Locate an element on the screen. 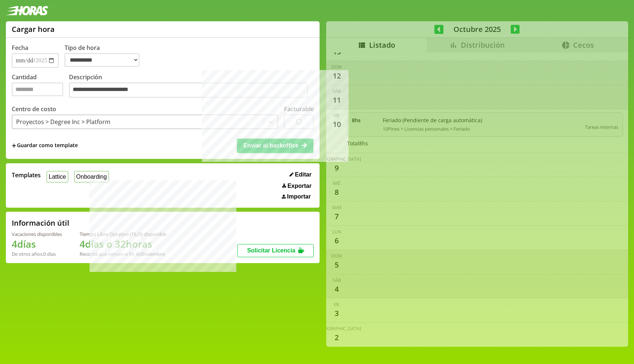 The height and width of the screenshot is (364, 634). label: Cantidad is located at coordinates (40, 86).